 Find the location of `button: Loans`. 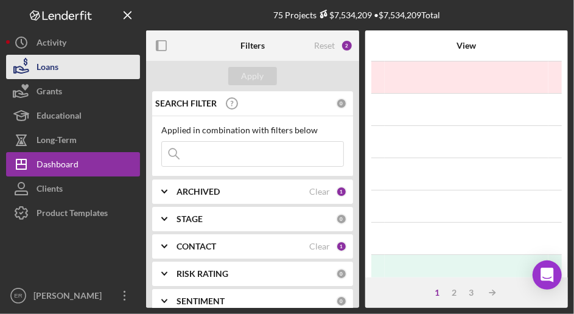

button: Loans is located at coordinates (73, 67).